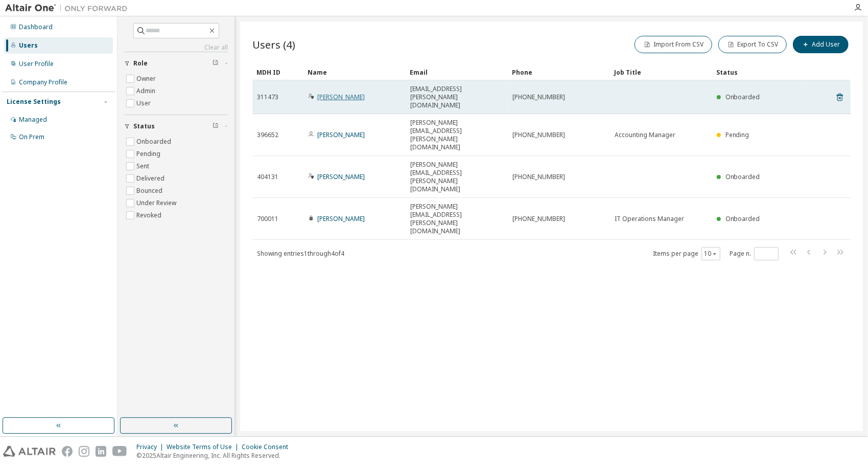 This screenshot has width=868, height=466. I want to click on label: Under Review, so click(158, 203).